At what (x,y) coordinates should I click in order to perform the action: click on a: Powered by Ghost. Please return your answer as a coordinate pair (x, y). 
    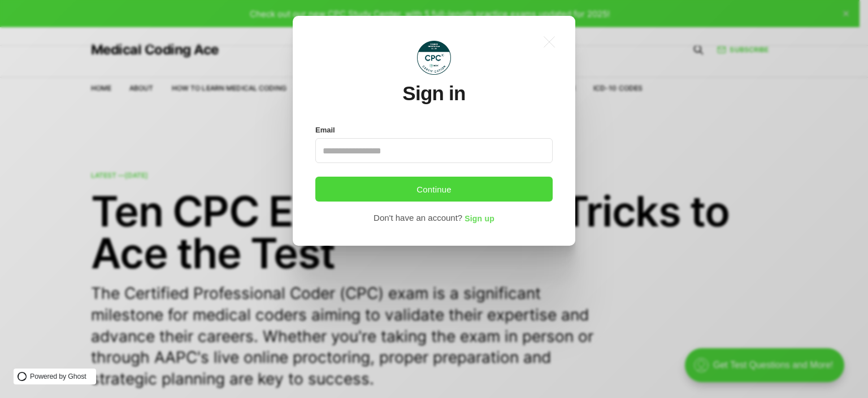
    Looking at the image, I should click on (55, 376).